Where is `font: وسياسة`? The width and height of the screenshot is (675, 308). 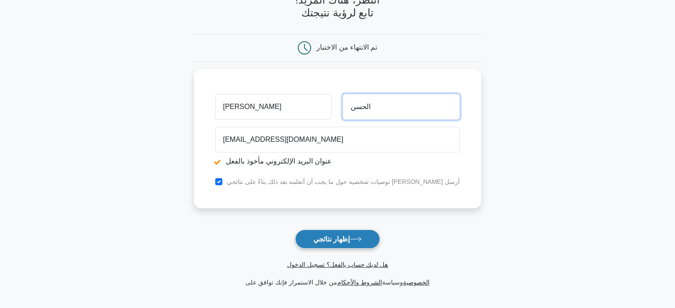 font: وسياسة is located at coordinates (392, 283).